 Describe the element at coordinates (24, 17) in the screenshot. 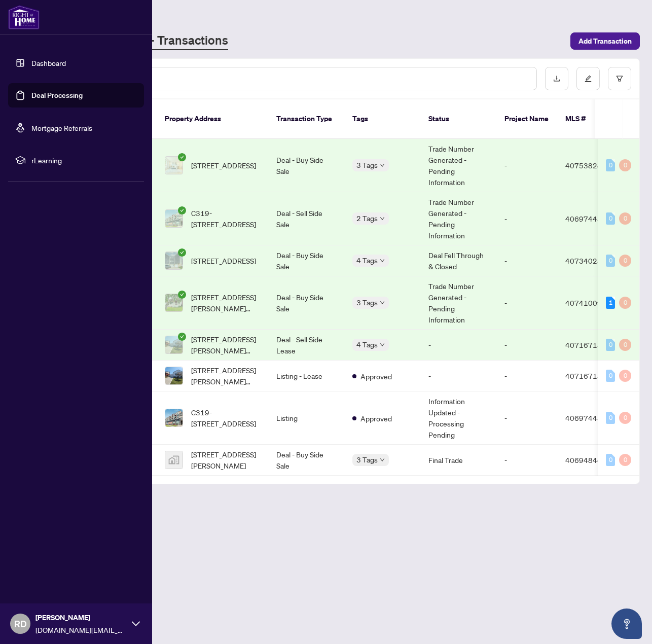

I see `img: logo` at that location.